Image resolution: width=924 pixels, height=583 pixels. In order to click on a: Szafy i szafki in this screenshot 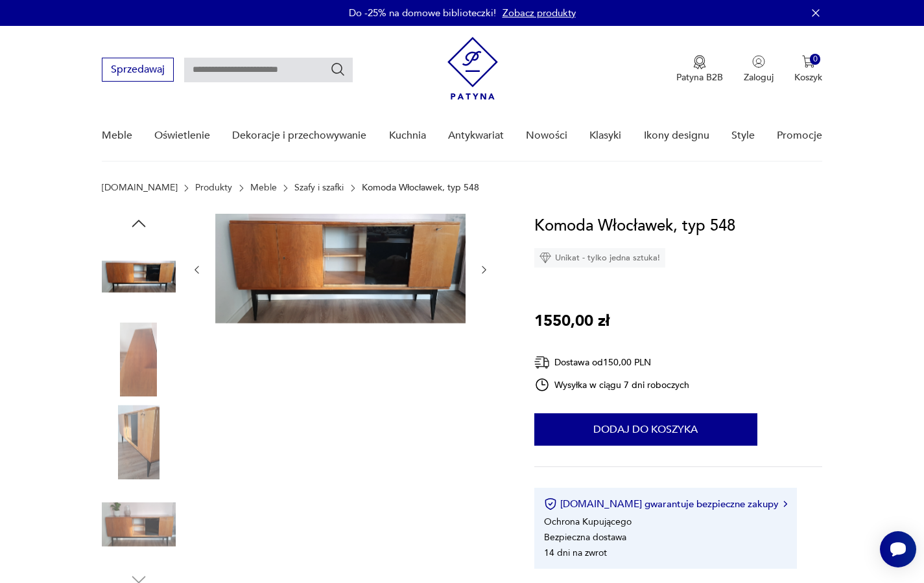, I will do `click(319, 188)`.